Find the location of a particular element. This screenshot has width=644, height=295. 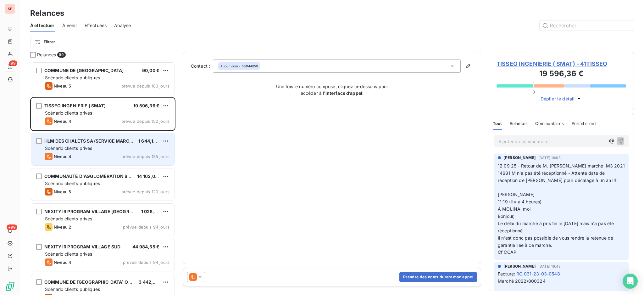

span: Déplier le détail is located at coordinates (558, 99).